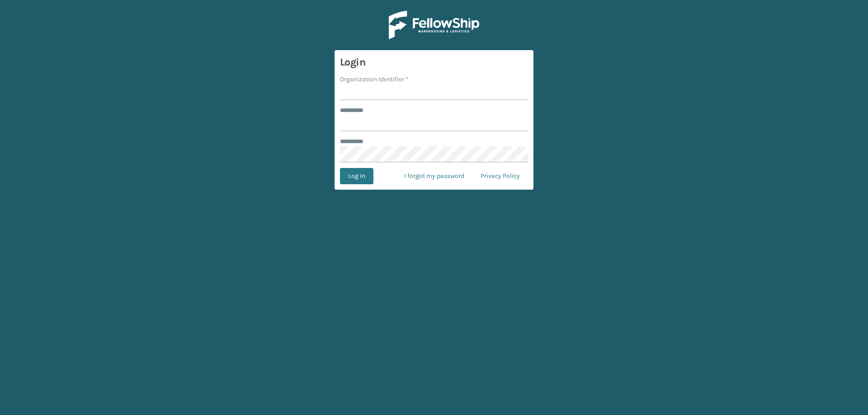 The width and height of the screenshot is (868, 415). I want to click on img: Logo, so click(434, 25).